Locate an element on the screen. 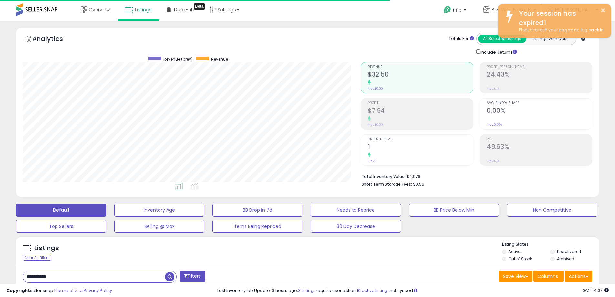  i: Get Help is located at coordinates (447, 10).